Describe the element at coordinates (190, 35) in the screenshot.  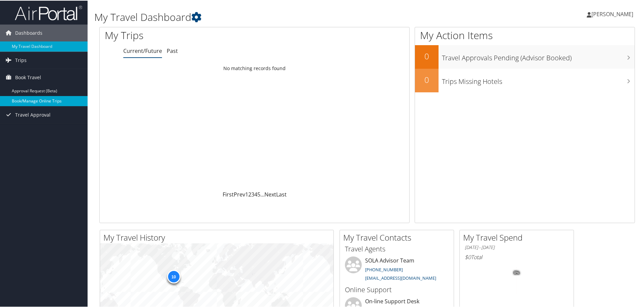
I see `h1: My Trips` at that location.